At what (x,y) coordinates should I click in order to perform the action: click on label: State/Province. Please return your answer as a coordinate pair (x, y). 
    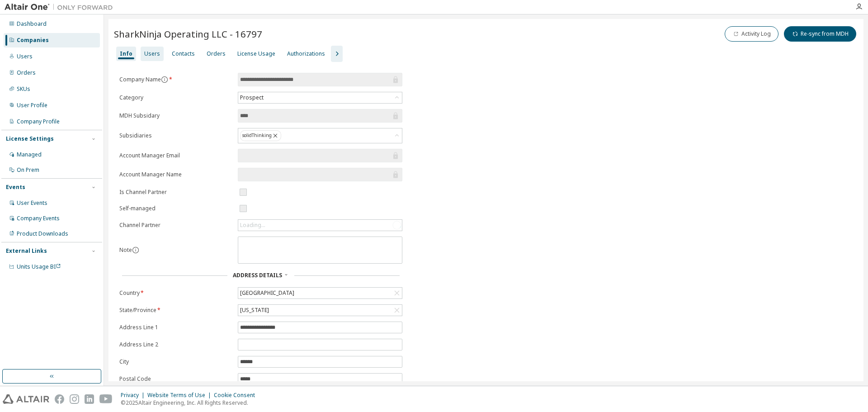
    Looking at the image, I should click on (176, 310).